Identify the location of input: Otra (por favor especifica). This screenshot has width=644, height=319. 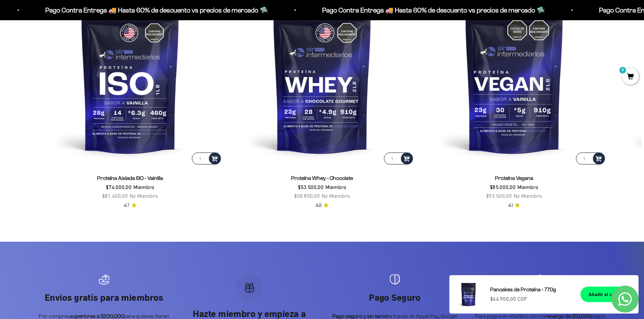
(81, 107).